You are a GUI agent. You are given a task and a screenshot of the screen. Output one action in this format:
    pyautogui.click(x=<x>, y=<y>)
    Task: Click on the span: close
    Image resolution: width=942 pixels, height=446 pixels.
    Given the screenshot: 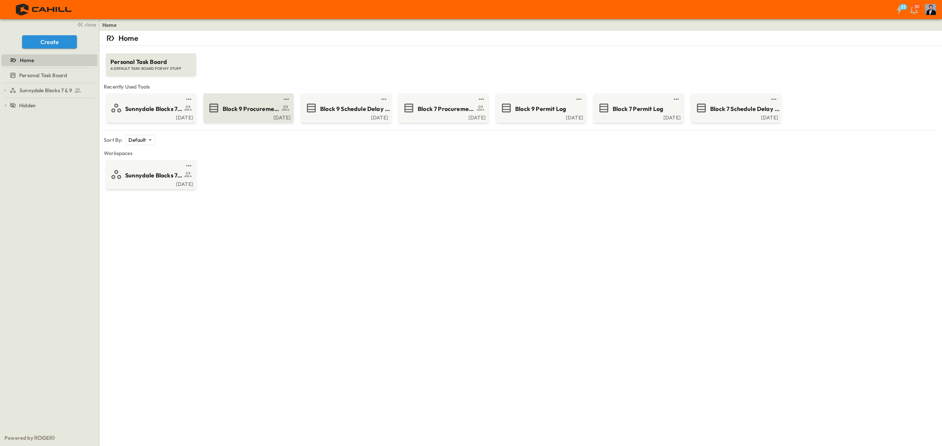 What is the action you would take?
    pyautogui.click(x=90, y=25)
    